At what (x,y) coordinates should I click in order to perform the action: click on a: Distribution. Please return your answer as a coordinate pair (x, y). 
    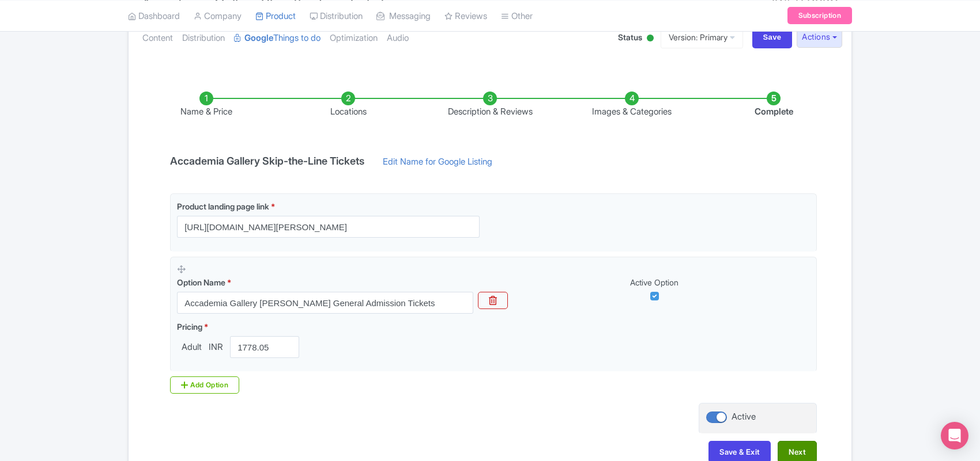
    Looking at the image, I should click on (203, 38).